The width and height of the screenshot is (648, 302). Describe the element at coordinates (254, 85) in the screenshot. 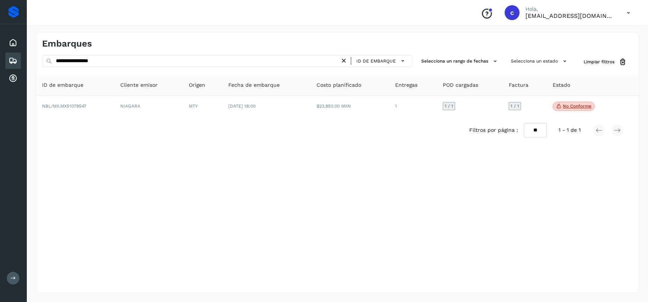

I see `span: Fecha de embarque` at that location.